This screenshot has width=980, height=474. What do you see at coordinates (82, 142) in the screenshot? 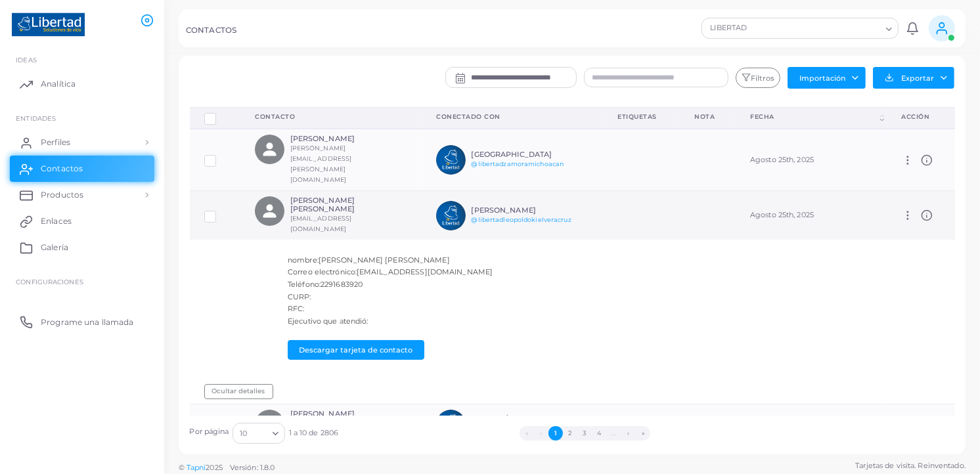
I see `a: Perfiles` at bounding box center [82, 142].